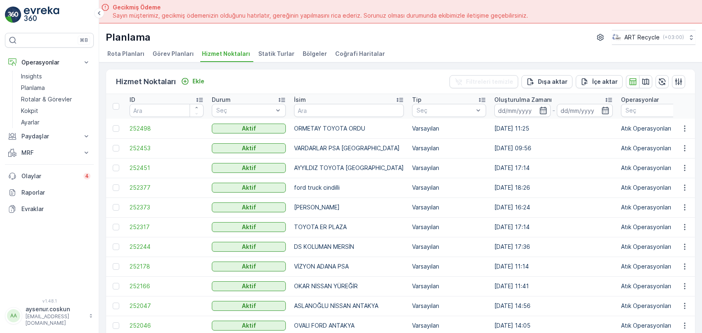 The height and width of the screenshot is (333, 702). I want to click on span: 252166, so click(166, 286).